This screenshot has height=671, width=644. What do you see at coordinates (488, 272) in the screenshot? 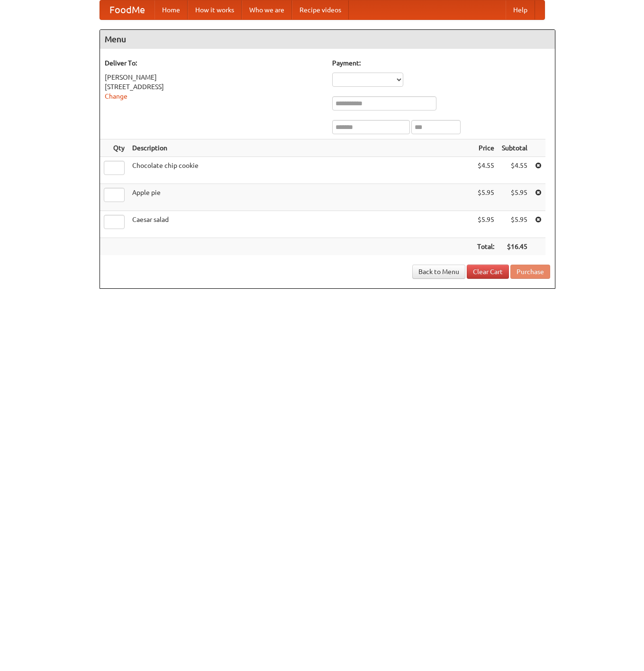
I see `a: Clear Cart` at bounding box center [488, 272].